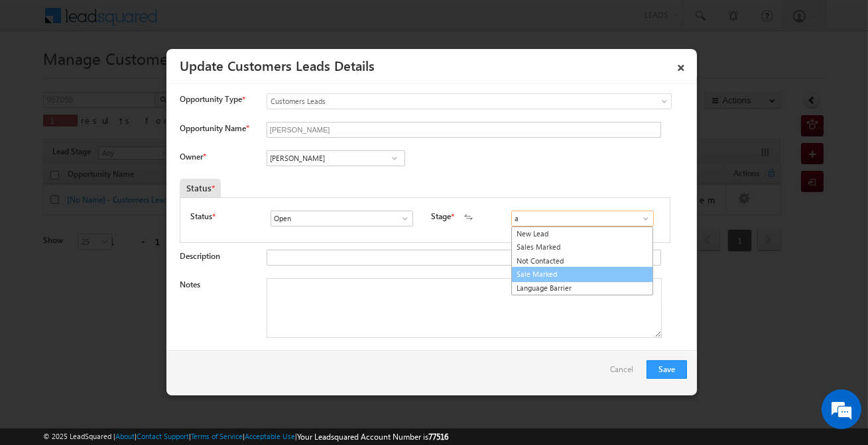  I want to click on label: Description, so click(200, 256).